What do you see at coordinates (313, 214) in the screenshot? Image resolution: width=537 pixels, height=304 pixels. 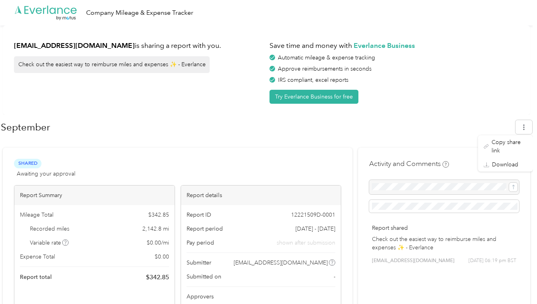 I see `span: 12221509D-0001` at bounding box center [313, 214].